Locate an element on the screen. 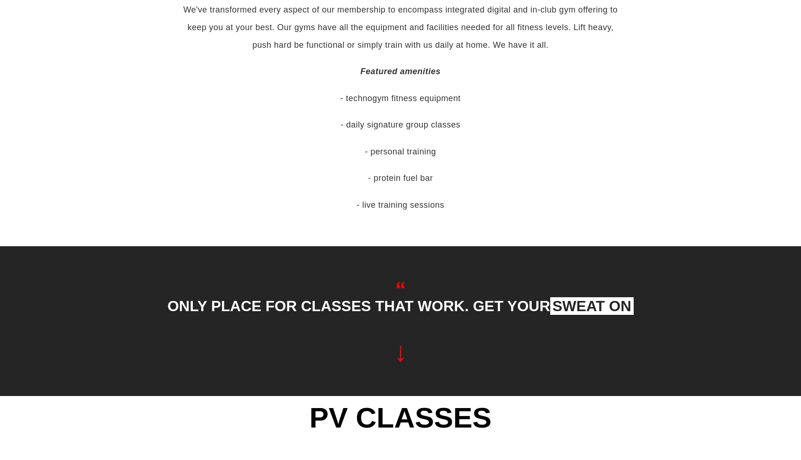 This screenshot has width=801, height=460. em: Featured amenities is located at coordinates (400, 71).